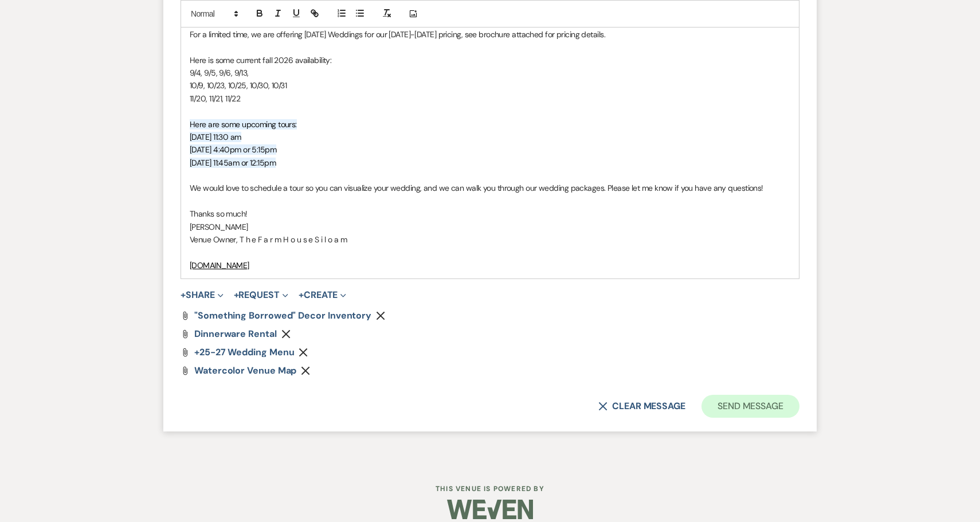 The width and height of the screenshot is (980, 522). Describe the element at coordinates (244, 353) in the screenshot. I see `a: +25-27 Wedding Menu` at that location.